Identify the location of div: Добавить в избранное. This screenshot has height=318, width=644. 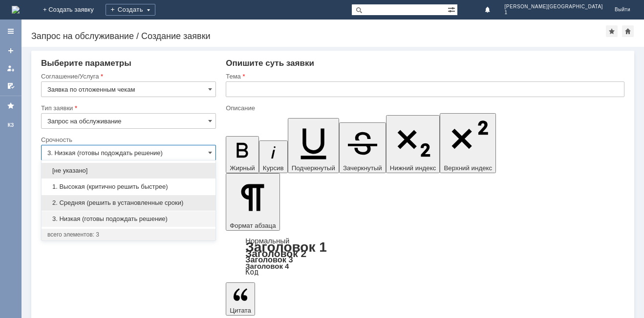
(612, 31).